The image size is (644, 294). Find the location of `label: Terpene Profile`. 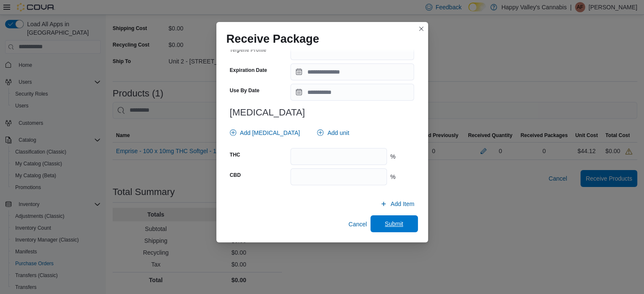

label: Terpene Profile is located at coordinates (248, 50).